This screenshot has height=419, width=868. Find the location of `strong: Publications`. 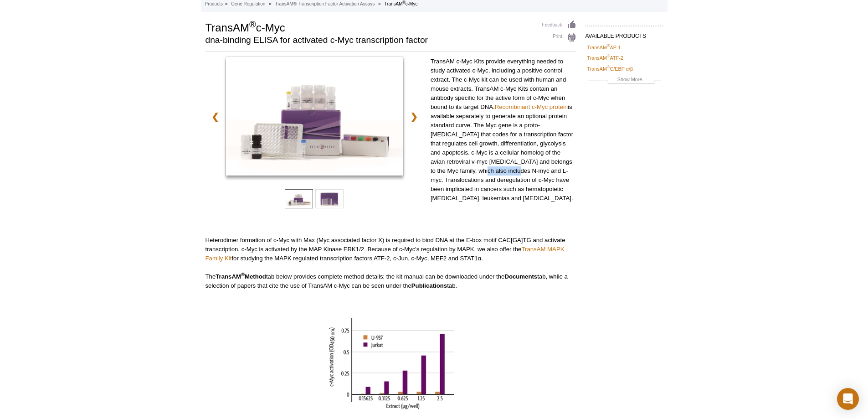

strong: Publications is located at coordinates (429, 285).